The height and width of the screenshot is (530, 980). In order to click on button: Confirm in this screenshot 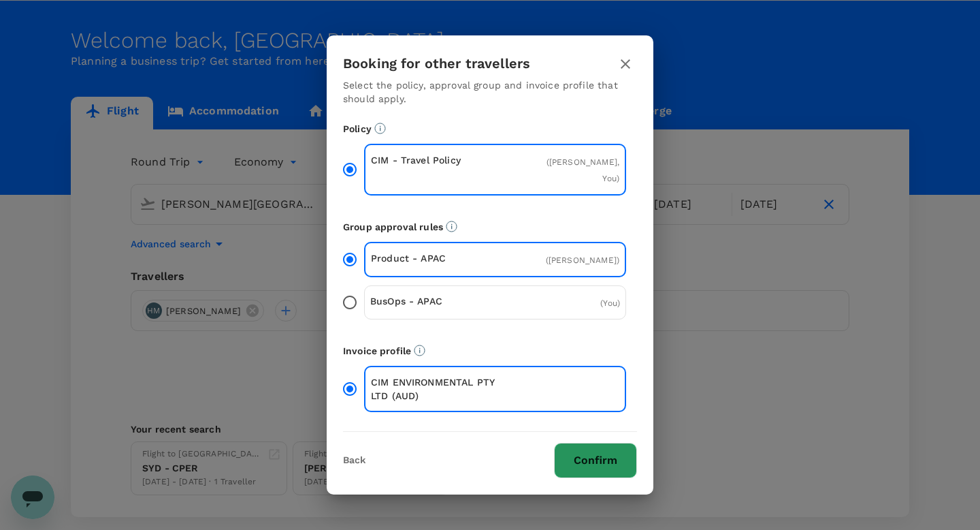, I will do `click(595, 460)`.